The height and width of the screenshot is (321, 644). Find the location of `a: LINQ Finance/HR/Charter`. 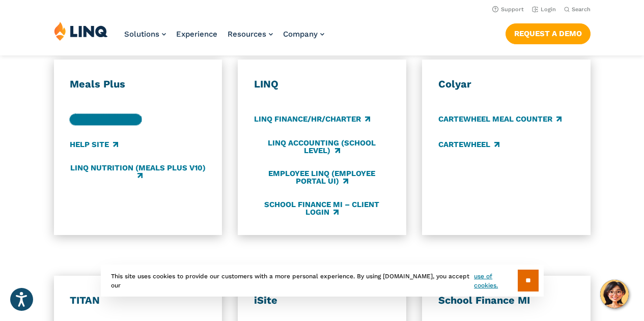

a: LINQ Finance/HR/Charter is located at coordinates (312, 120).